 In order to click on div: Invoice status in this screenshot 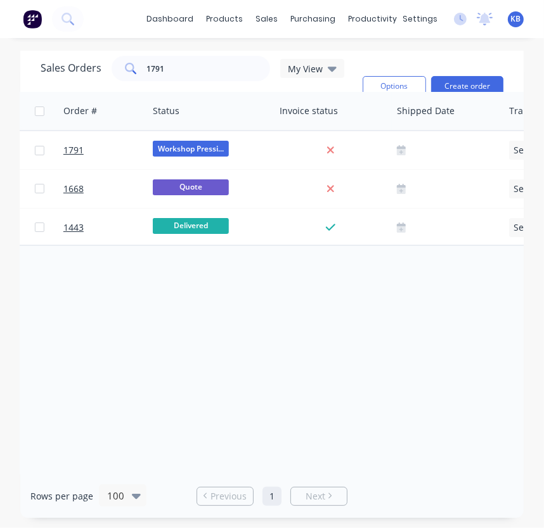, I will do `click(309, 111)`.